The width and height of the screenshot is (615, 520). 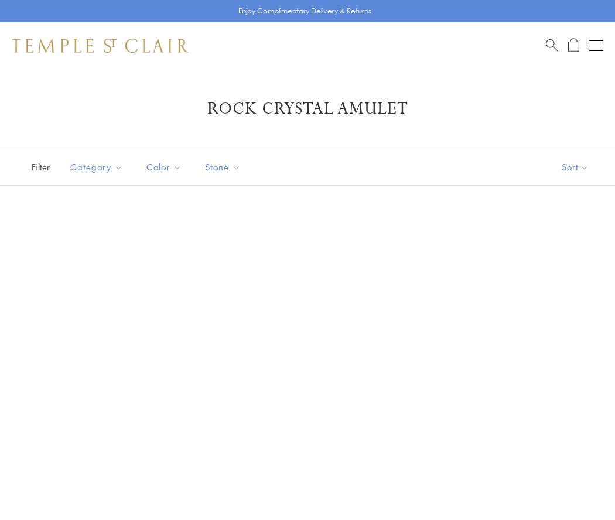 I want to click on span: Color, so click(x=165, y=167).